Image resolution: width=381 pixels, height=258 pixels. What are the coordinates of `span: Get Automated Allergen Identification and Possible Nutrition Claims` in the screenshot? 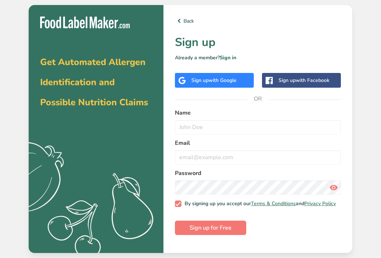 It's located at (94, 82).